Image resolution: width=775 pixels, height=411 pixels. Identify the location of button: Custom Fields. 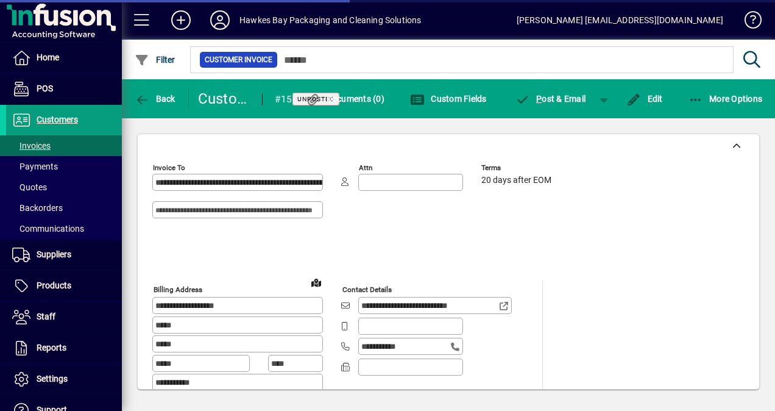
(448, 99).